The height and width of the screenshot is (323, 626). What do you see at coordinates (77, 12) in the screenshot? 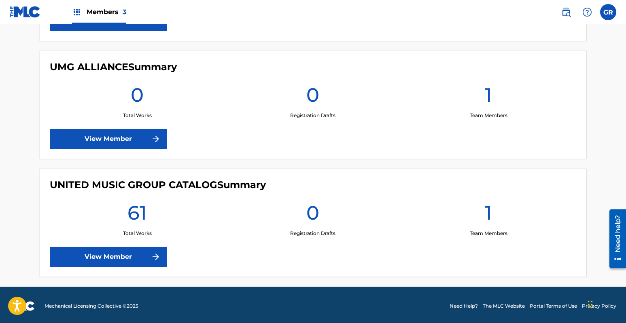
I see `img: Top Rightsholders` at bounding box center [77, 12].